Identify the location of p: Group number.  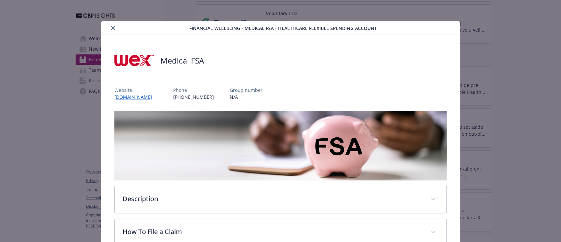
(246, 90).